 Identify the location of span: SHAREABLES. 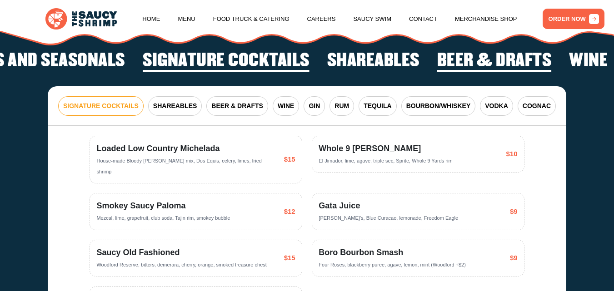
(175, 106).